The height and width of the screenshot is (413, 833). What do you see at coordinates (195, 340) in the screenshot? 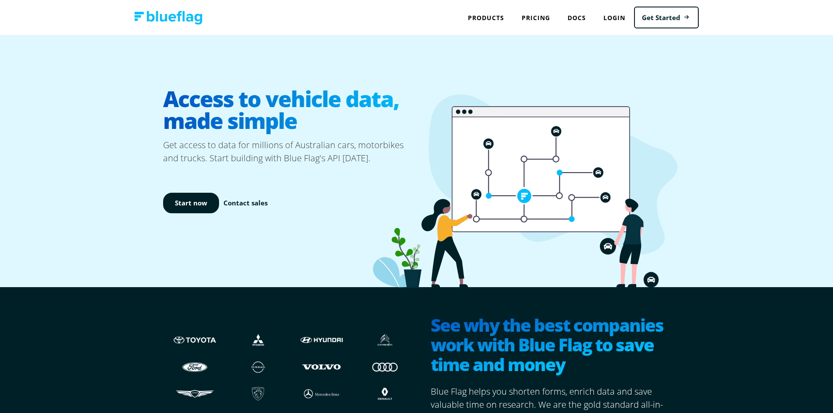
I see `img: Toyota logo` at bounding box center [195, 340].